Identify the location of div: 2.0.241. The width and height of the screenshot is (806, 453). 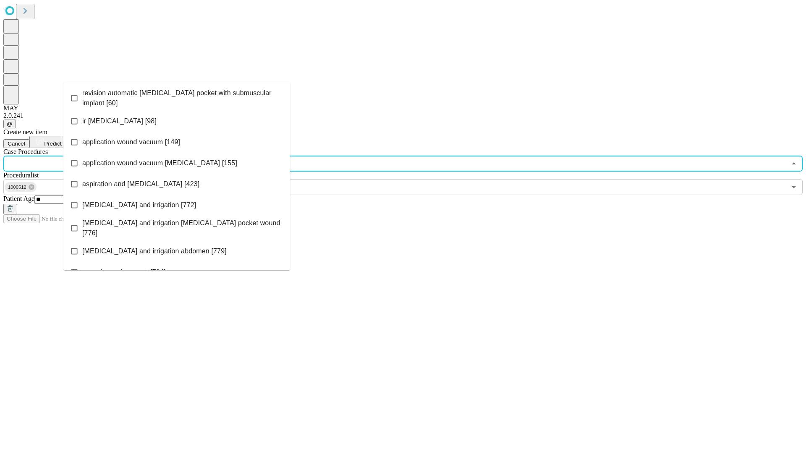
(403, 116).